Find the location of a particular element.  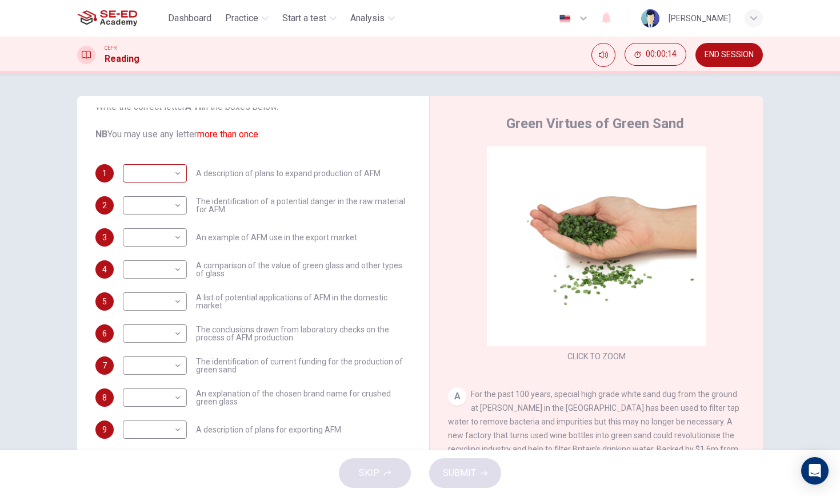

span: 7 is located at coordinates (105, 365).